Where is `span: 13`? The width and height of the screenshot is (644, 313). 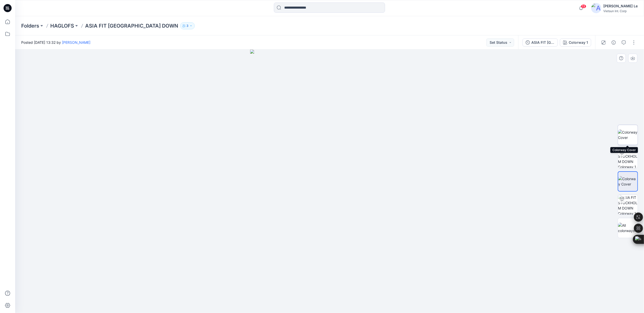 span: 13 is located at coordinates (584, 6).